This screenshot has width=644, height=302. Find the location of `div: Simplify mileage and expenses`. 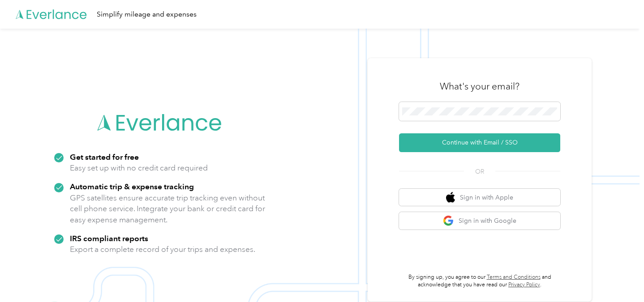

div: Simplify mileage and expenses is located at coordinates (146, 14).